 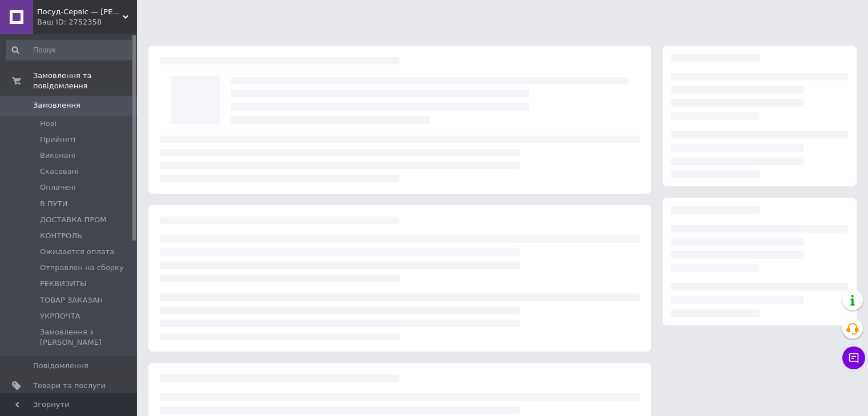 What do you see at coordinates (48, 124) in the screenshot?
I see `span: Нові` at bounding box center [48, 124].